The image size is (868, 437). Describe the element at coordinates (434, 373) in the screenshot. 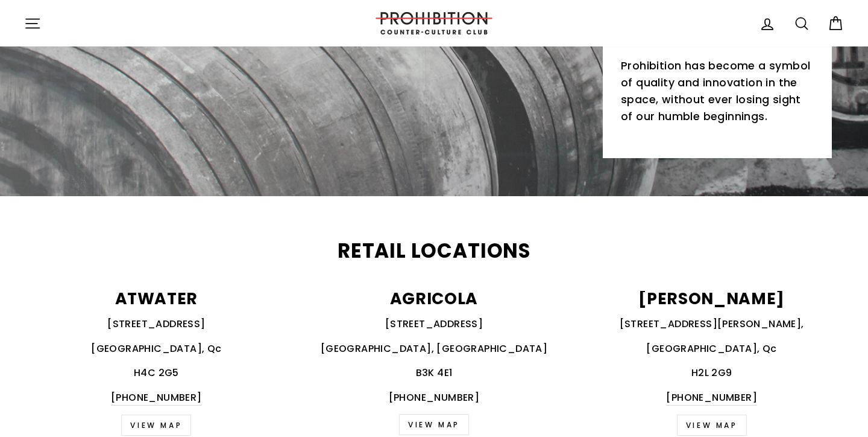

I see `p: B3K 4E1` at that location.